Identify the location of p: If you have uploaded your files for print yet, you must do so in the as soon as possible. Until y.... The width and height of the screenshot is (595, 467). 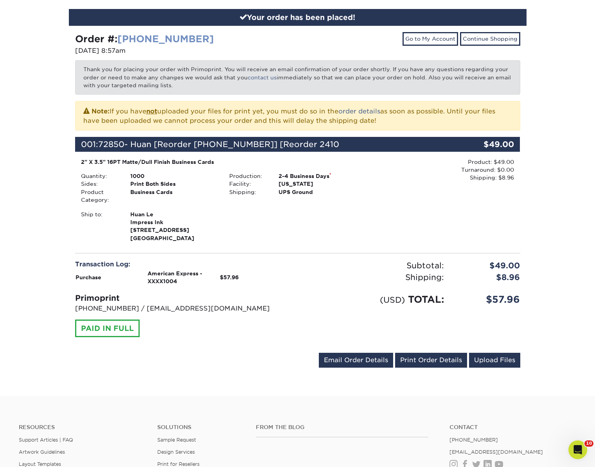
(298, 116).